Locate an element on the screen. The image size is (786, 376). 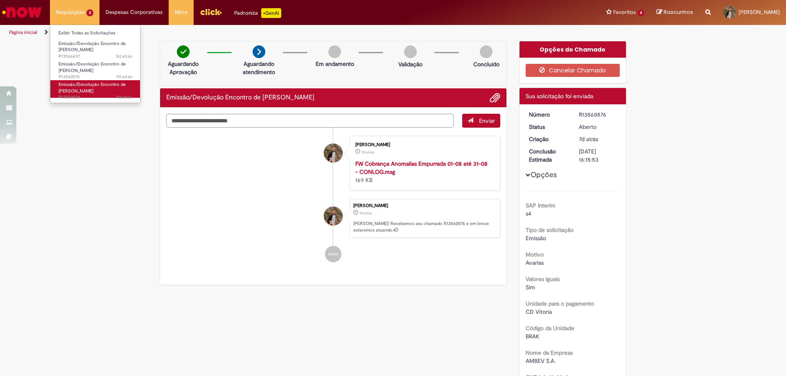
dt: Status is located at coordinates (548, 127).